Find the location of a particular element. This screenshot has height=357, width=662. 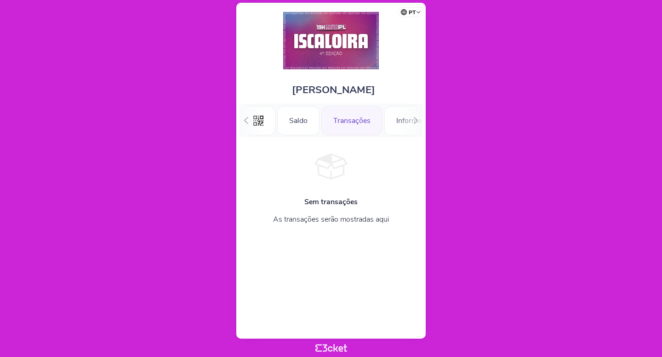

div: Saldo is located at coordinates (298, 121).